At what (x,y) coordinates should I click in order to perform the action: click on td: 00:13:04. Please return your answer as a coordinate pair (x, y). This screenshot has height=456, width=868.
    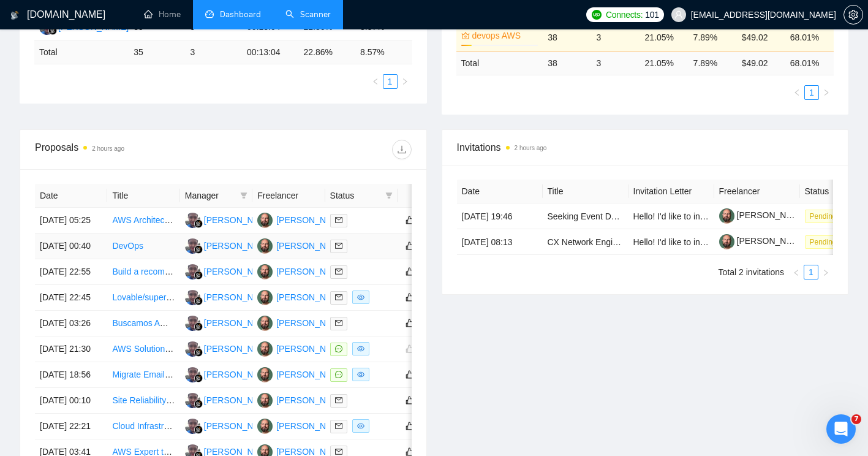
    Looking at the image, I should click on (270, 52).